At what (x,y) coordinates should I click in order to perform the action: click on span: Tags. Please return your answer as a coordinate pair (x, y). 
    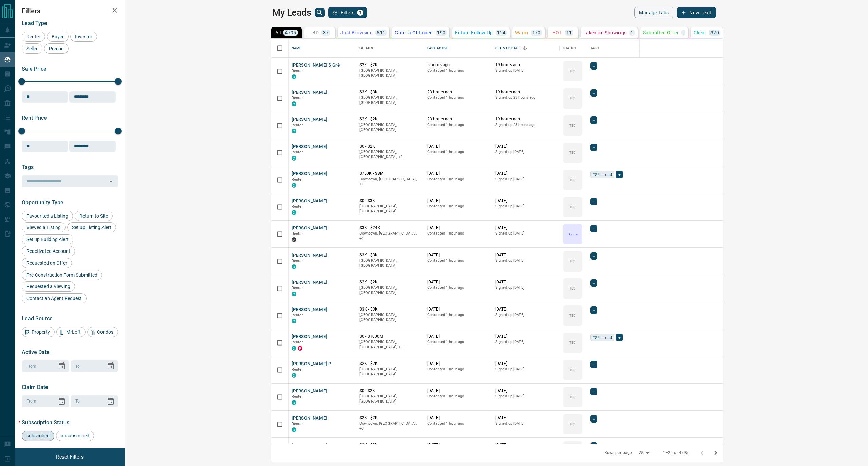
    Looking at the image, I should click on (28, 167).